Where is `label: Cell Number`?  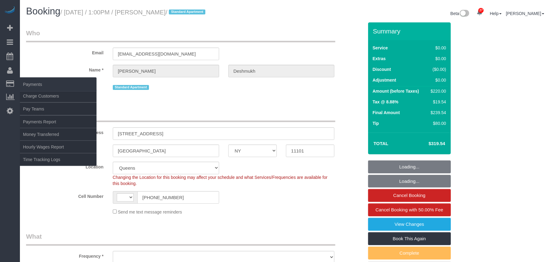
label: Cell Number is located at coordinates (65, 195).